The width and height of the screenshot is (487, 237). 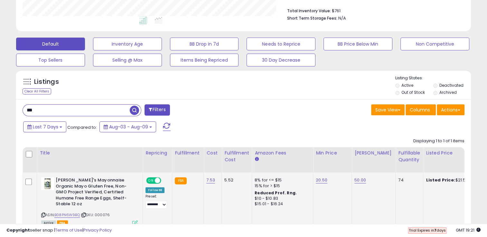 What do you see at coordinates (413, 92) in the screenshot?
I see `label: Out of Stock` at bounding box center [413, 92].